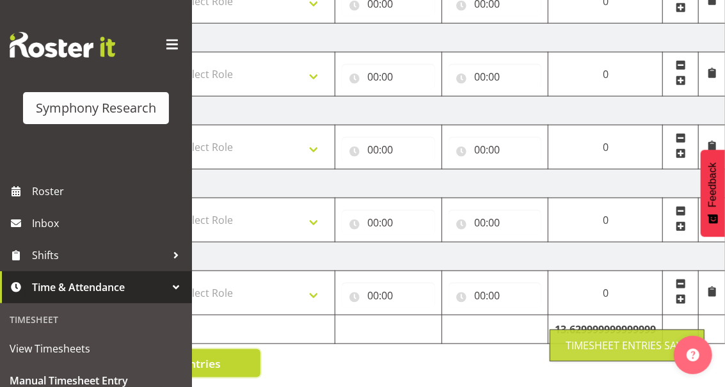  I want to click on img: Rosterit website logo, so click(62, 45).